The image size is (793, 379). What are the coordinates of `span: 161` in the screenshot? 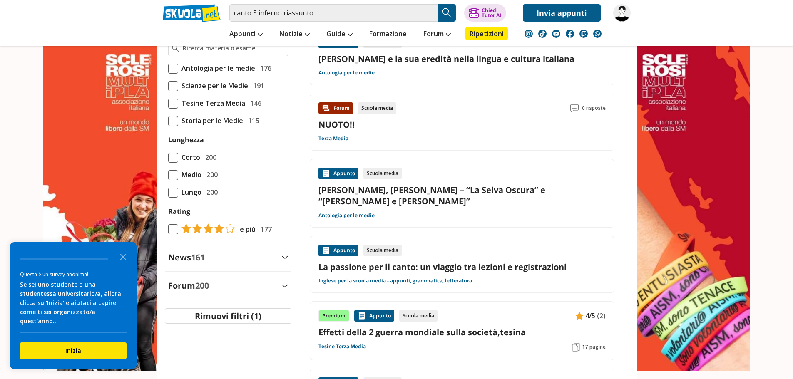 It's located at (198, 257).